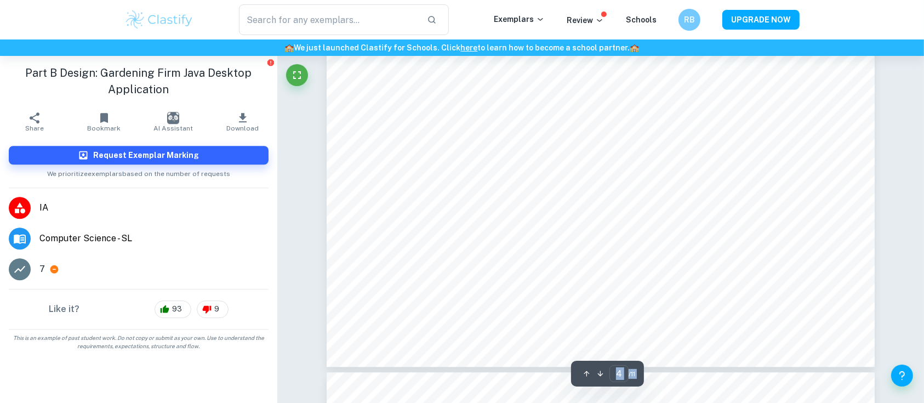  What do you see at coordinates (154, 238) in the screenshot?
I see `span: Computer Science - SL` at bounding box center [154, 238].